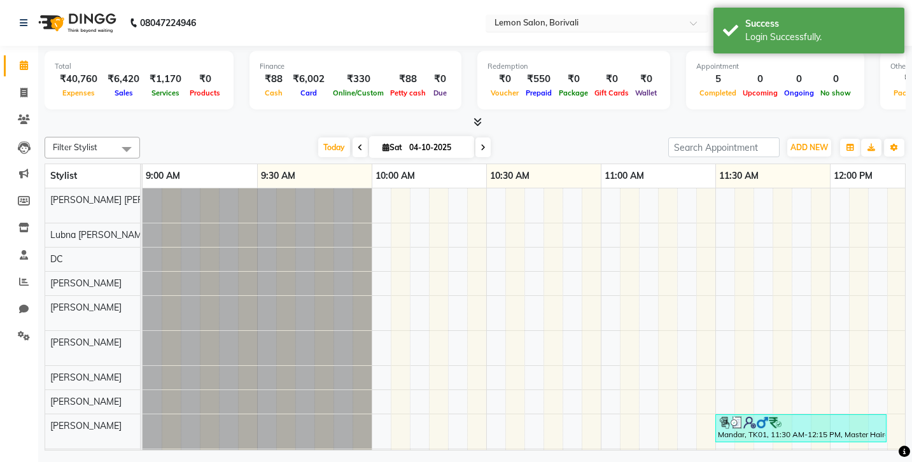  What do you see at coordinates (724, 147) in the screenshot?
I see `input: Search Appointment` at bounding box center [724, 147].